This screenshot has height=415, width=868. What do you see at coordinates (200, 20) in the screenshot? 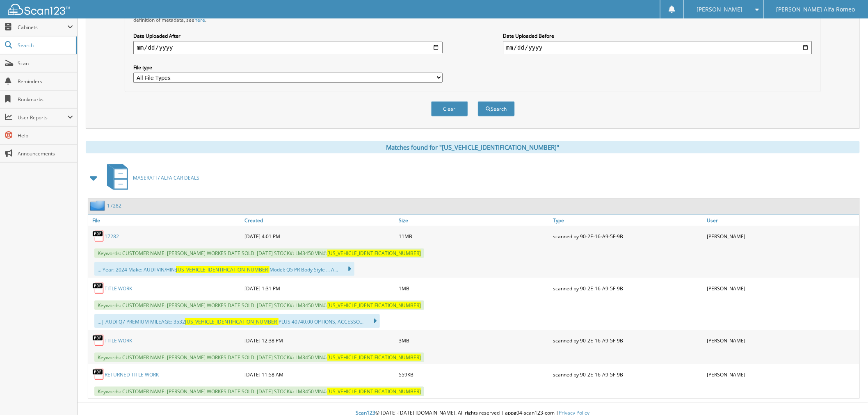
I see `a: here` at bounding box center [200, 20].